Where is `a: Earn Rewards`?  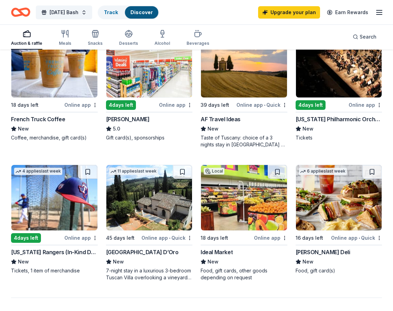
a: Earn Rewards is located at coordinates (348, 12).